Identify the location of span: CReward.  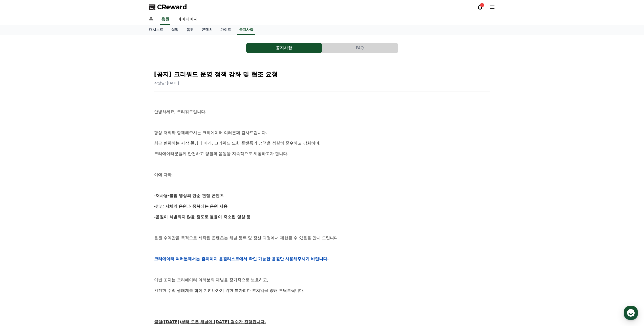
(172, 7).